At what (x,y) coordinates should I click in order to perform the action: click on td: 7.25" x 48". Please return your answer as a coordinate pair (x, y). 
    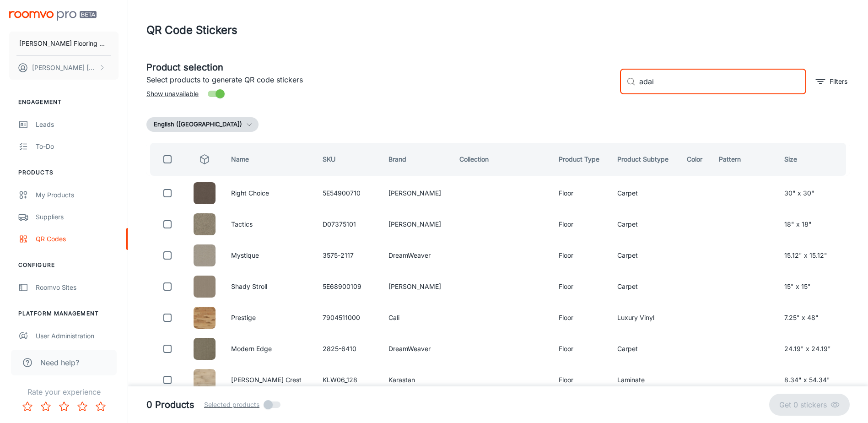
    Looking at the image, I should click on (813, 317).